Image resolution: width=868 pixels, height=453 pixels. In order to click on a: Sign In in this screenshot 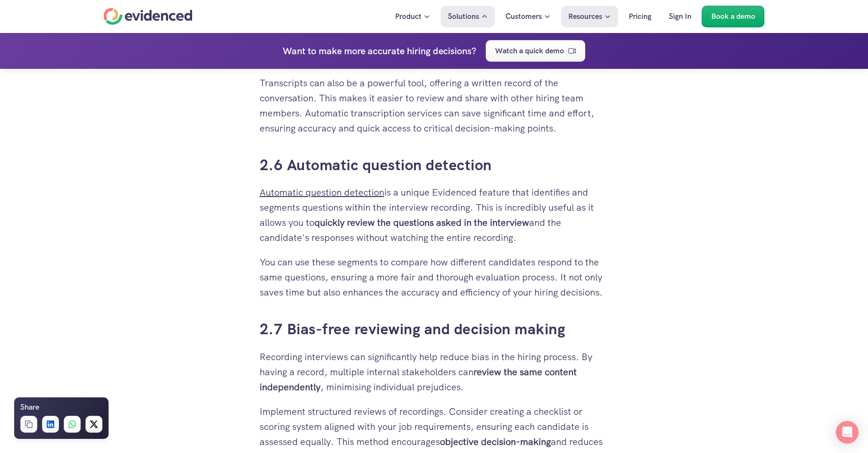, I will do `click(680, 17)`.